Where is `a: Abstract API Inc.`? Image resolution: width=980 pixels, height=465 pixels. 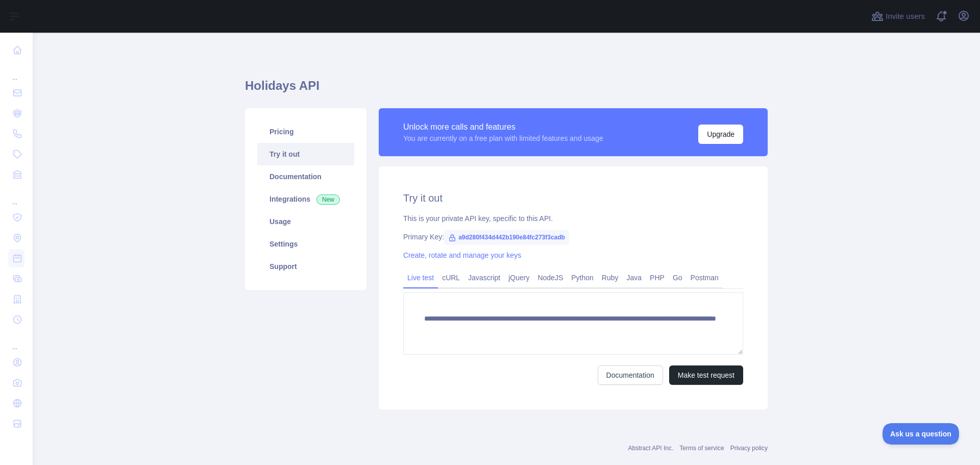
a: Abstract API Inc. is located at coordinates (651, 448).